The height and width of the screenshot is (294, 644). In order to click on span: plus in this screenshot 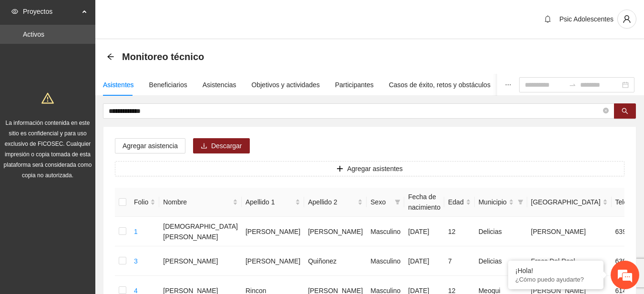, I will do `click(340, 169)`.